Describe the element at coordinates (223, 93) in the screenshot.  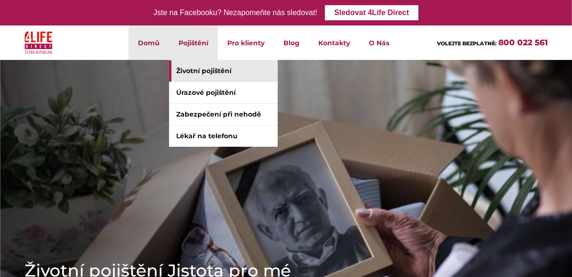
I see `a: Úrazové pojištění` at that location.